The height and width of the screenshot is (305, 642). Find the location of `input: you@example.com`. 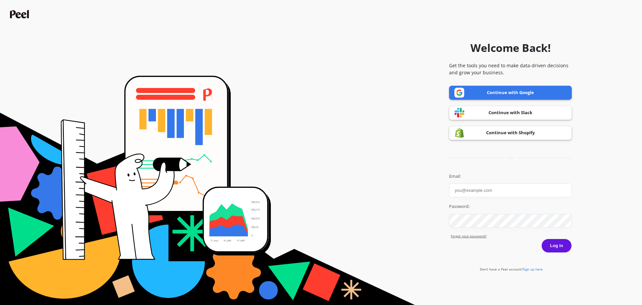

input: you@example.com is located at coordinates (510, 190).